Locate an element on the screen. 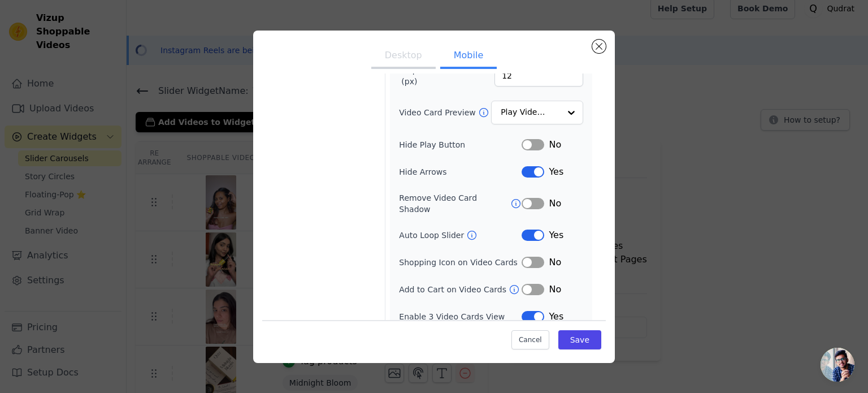  button: Desktop is located at coordinates (404, 57).